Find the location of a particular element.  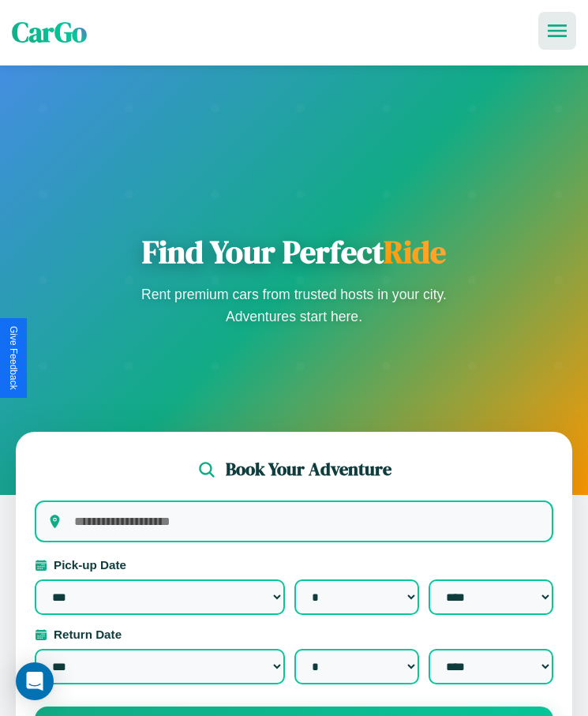

label: Return Date is located at coordinates (294, 635).